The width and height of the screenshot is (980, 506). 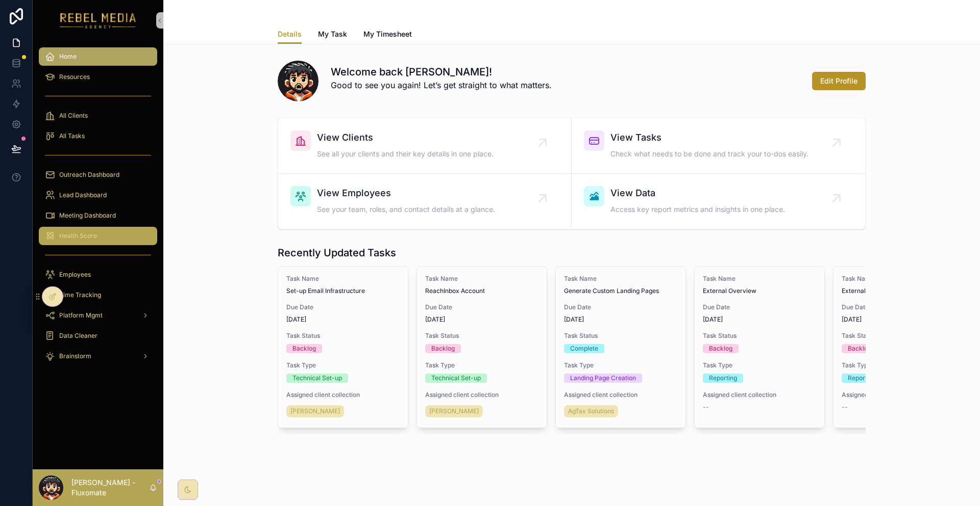 I want to click on span: ReachInbox Account, so click(x=481, y=291).